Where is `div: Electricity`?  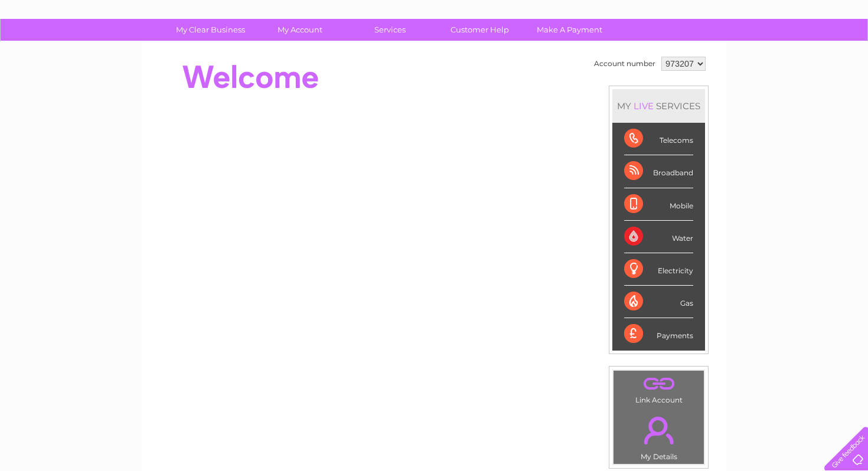 div: Electricity is located at coordinates (659, 269).